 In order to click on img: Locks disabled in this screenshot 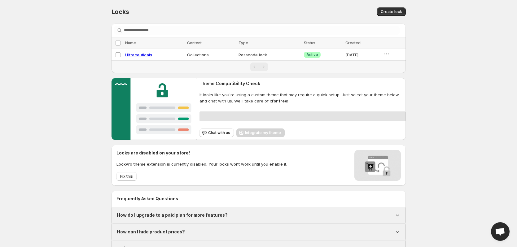, I will do `click(378, 166)`.